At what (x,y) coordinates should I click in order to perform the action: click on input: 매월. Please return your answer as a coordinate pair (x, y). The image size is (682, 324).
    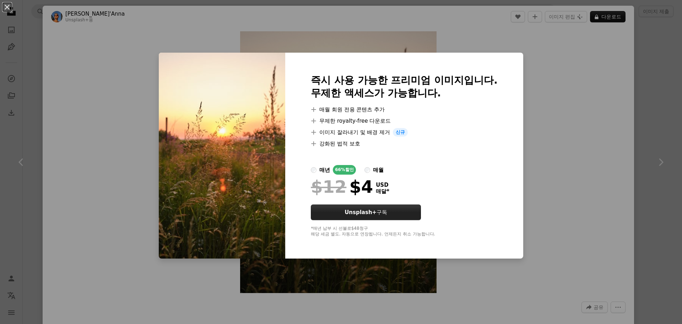
    Looking at the image, I should click on (367, 170).